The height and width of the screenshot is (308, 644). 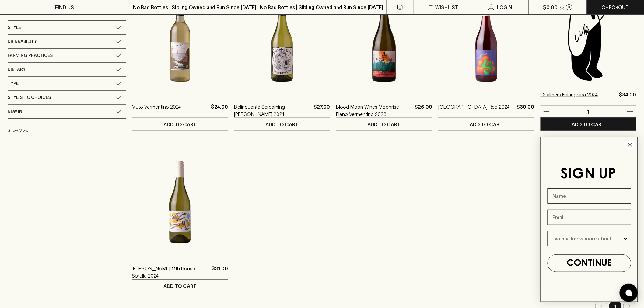 I want to click on a: Blood Moon Wines Moonrise Fiano Vermentino 2023, so click(x=374, y=111).